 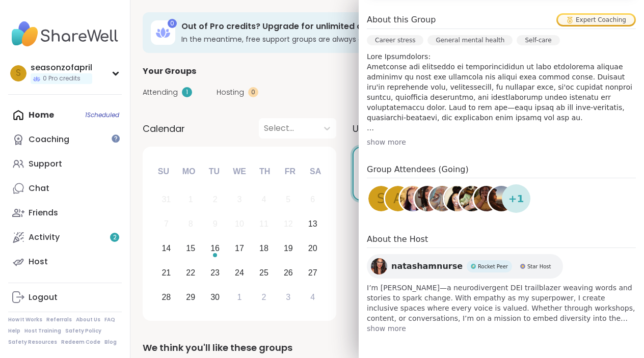 I want to click on a: shannon921, so click(x=472, y=199).